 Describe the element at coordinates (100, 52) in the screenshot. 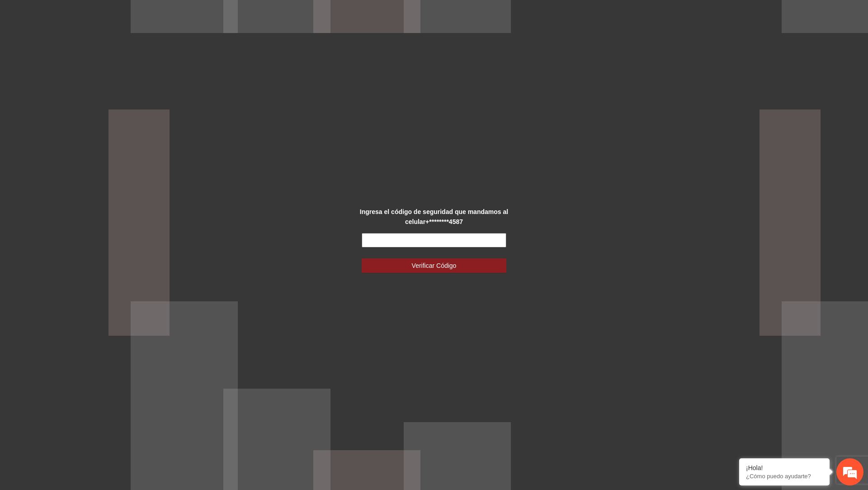

I see `div: Chatee con nosotros ahora` at that location.